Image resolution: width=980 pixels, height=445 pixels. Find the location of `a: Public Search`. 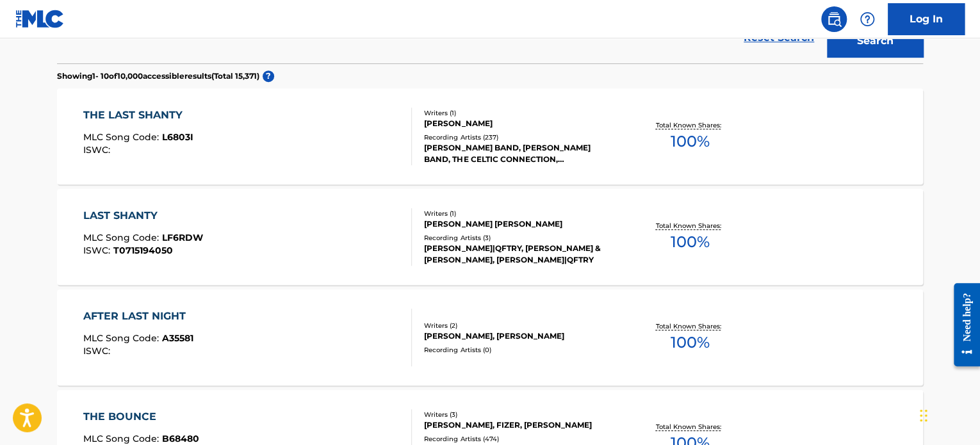

a: Public Search is located at coordinates (834, 19).